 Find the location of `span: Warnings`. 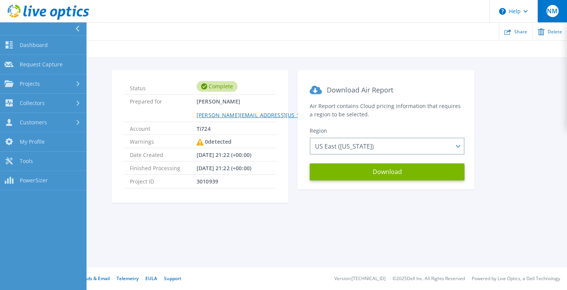

span: Warnings is located at coordinates (163, 142).